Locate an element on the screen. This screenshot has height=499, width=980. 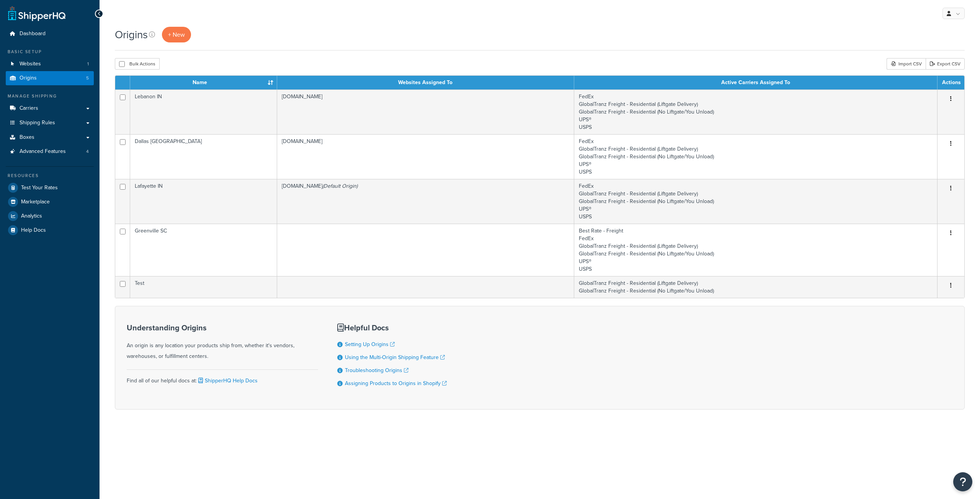
div: Find all of our helpful docs at: is located at coordinates (222, 378).